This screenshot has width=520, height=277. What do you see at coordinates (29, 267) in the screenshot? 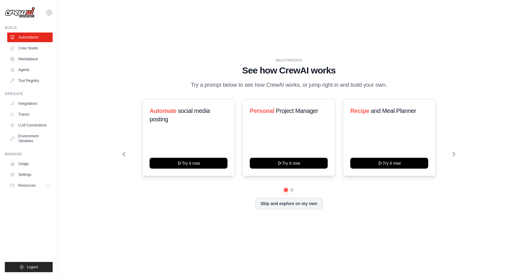
I see `button: Logout` at bounding box center [29, 267].